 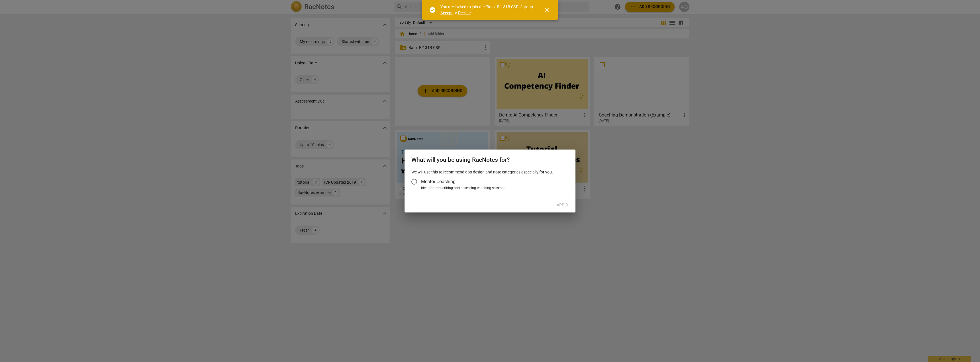 I want to click on div: You are invited to join the "Basic B-131B CSPs" group or, so click(x=486, y=10).